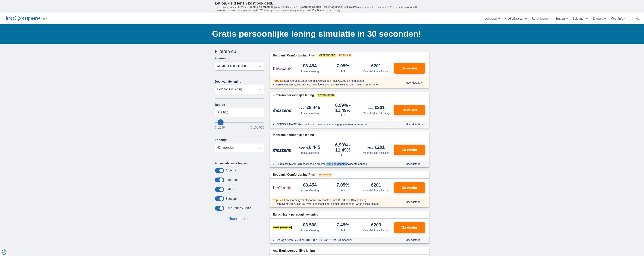  What do you see at coordinates (282, 228) in the screenshot?
I see `img: product.pl.alt Europabank` at bounding box center [282, 228].